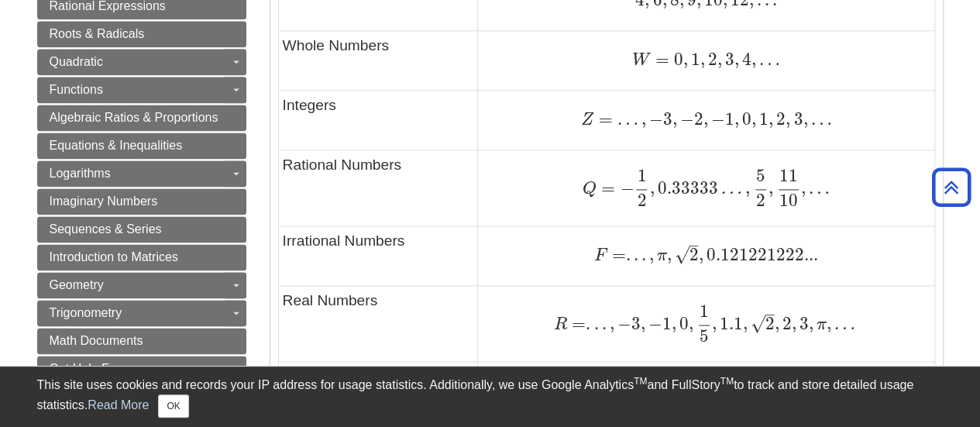 This screenshot has width=980, height=427. Describe the element at coordinates (589, 189) in the screenshot. I see `span: Q` at that location.